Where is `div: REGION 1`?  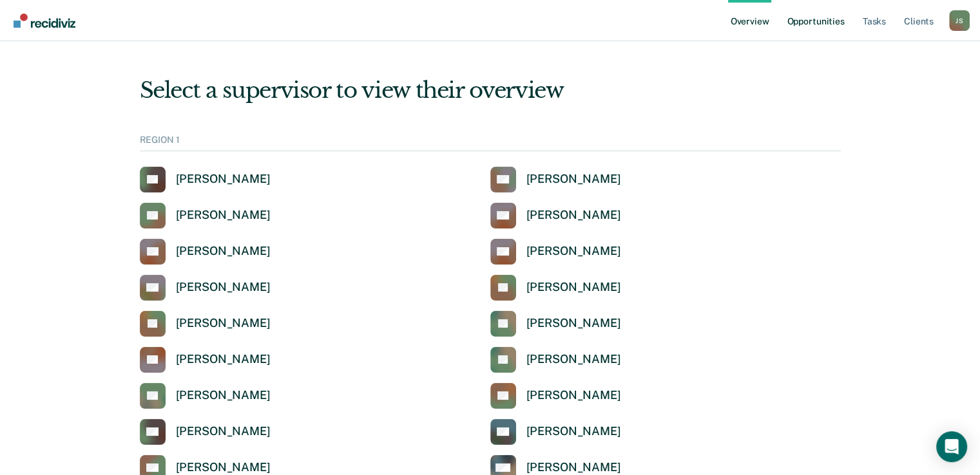 div: REGION 1 is located at coordinates (490, 143).